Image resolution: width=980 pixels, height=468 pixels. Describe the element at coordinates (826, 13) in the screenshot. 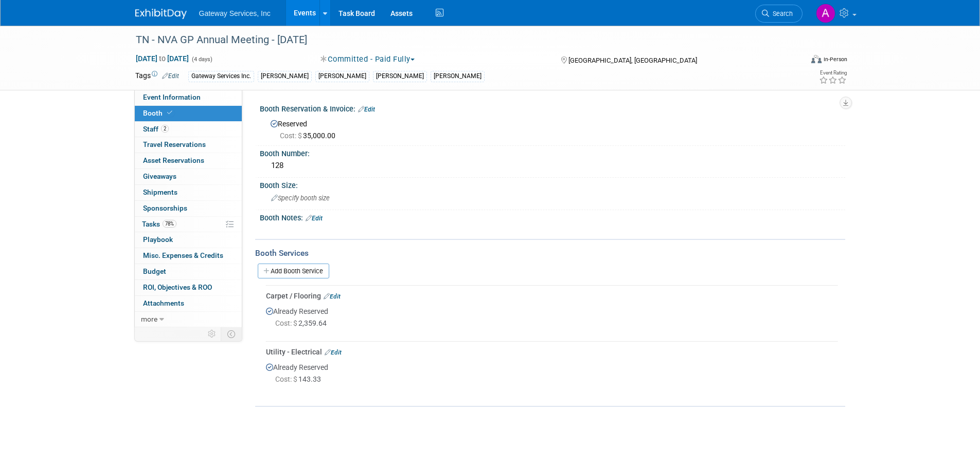

I see `img: Alyson Evans` at that location.